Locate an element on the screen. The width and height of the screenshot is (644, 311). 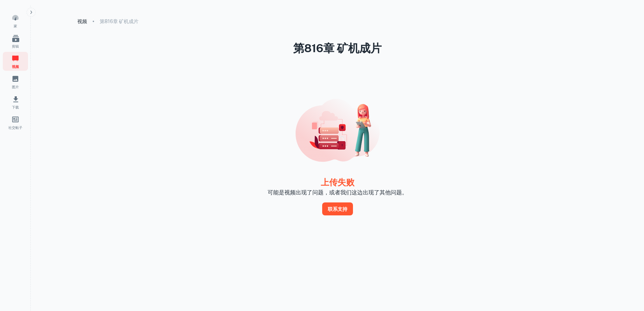
font: 上传失败 is located at coordinates (338, 182).